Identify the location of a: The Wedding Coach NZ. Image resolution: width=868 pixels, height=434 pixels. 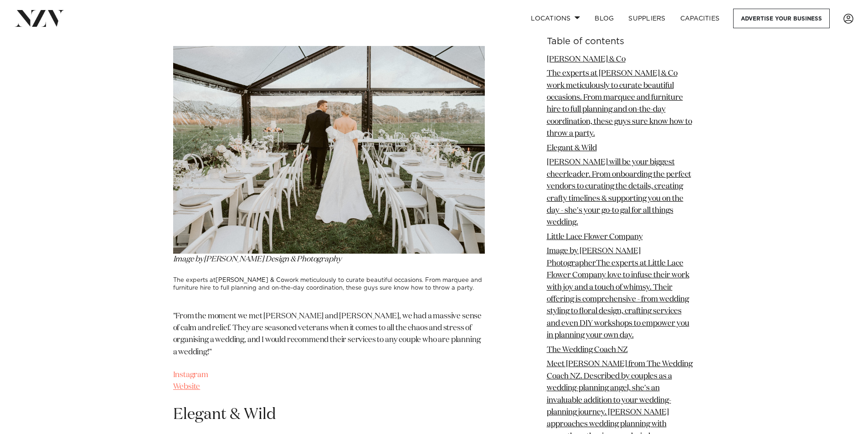
(587, 350).